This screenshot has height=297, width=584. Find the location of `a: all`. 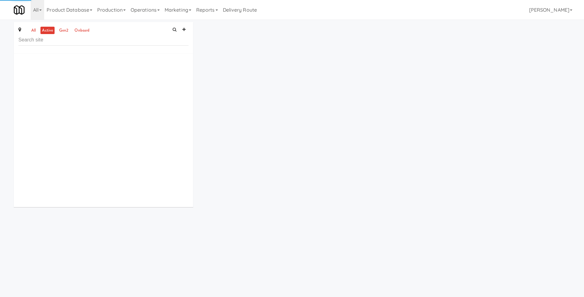

a: all is located at coordinates (33, 30).